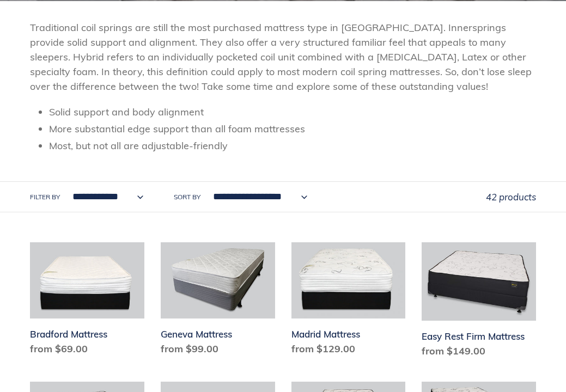 The width and height of the screenshot is (566, 392). What do you see at coordinates (510, 196) in the screenshot?
I see `span: 42 products` at bounding box center [510, 196].